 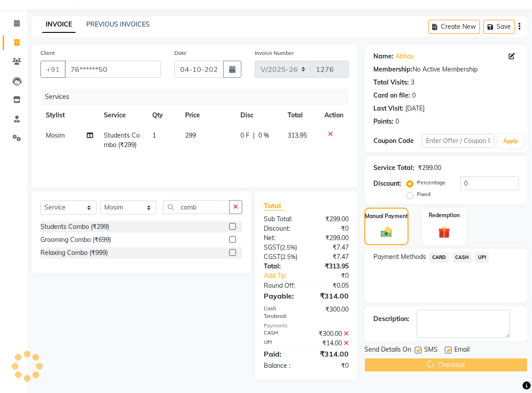 I want to click on div: Last Visit:, so click(x=388, y=108).